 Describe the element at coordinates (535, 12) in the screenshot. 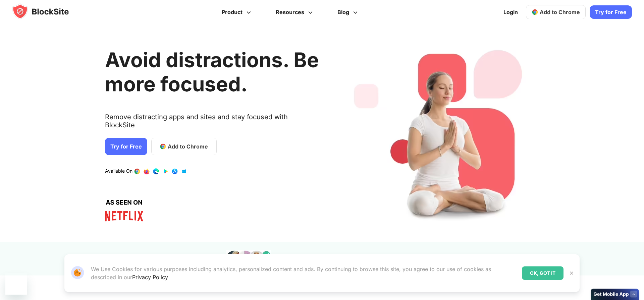

I see `img: chrome-icon.svg` at that location.